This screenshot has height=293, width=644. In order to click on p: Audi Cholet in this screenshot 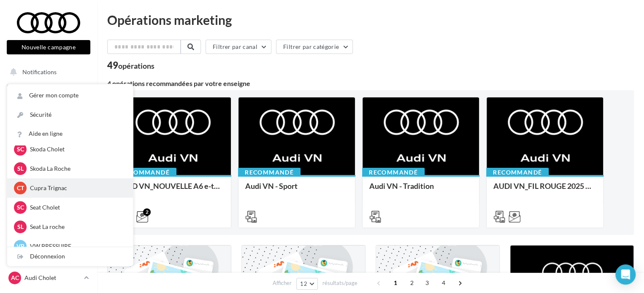, I will do `click(52, 278)`.